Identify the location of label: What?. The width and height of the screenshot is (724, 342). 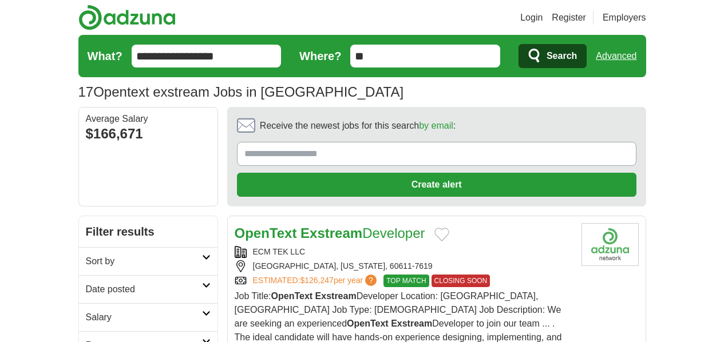
(105, 56).